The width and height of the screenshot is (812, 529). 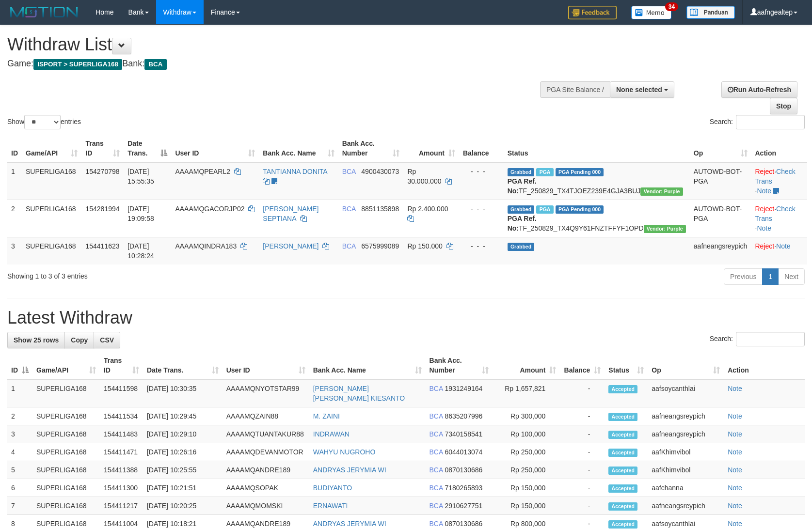 What do you see at coordinates (42, 122) in the screenshot?
I see `select: Showentries` at bounding box center [42, 122].